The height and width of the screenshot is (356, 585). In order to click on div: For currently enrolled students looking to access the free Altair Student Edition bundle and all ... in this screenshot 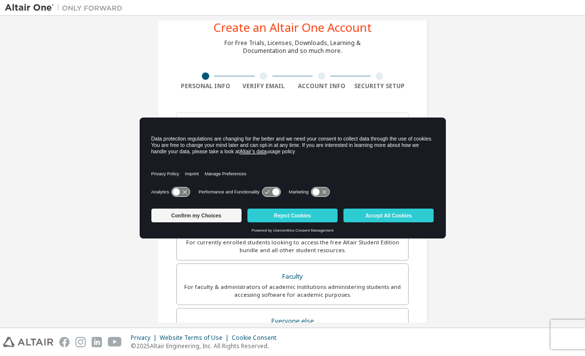, I will do `click(292, 246)`.